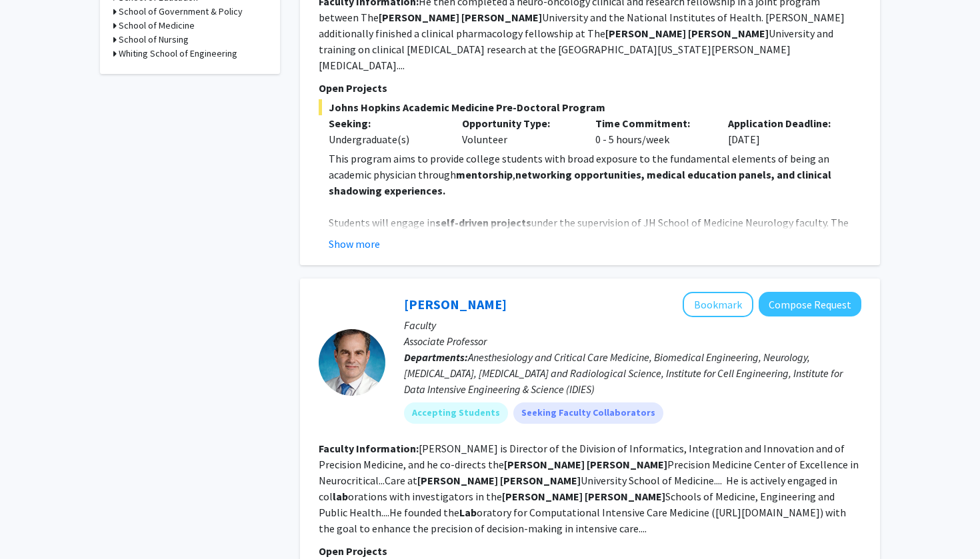 The height and width of the screenshot is (559, 980). What do you see at coordinates (785, 123) in the screenshot?
I see `p: Application Deadline:` at bounding box center [785, 123].